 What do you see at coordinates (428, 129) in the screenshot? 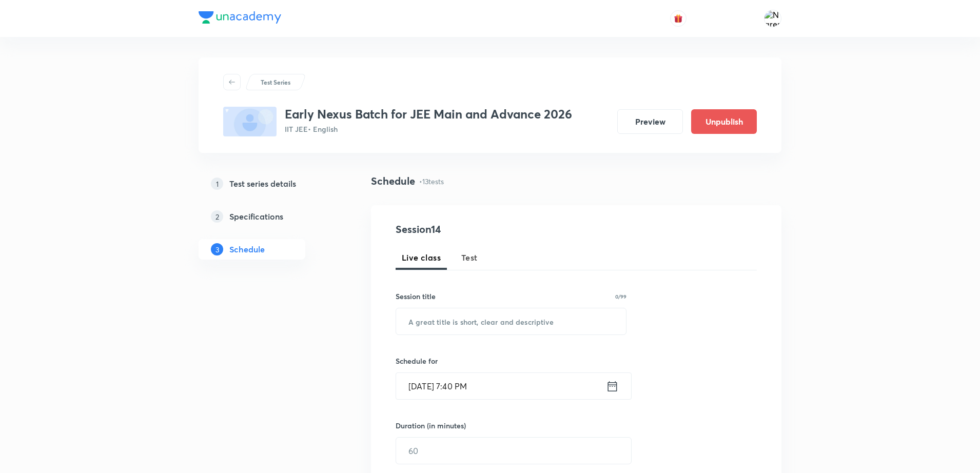
I see `p: IIT JEE • English` at bounding box center [428, 129].